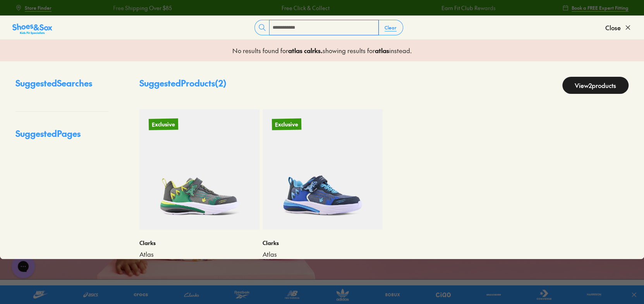 The height and width of the screenshot is (304, 644). I want to click on span: Close, so click(613, 27).